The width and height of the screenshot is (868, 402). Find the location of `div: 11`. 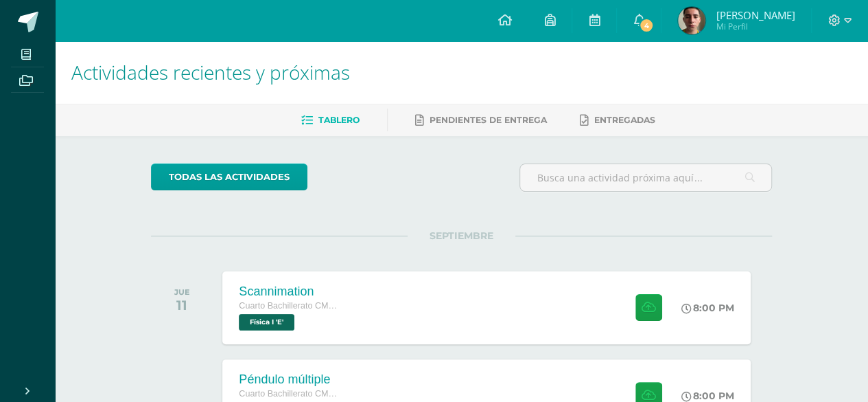

div: 11 is located at coordinates (182, 305).